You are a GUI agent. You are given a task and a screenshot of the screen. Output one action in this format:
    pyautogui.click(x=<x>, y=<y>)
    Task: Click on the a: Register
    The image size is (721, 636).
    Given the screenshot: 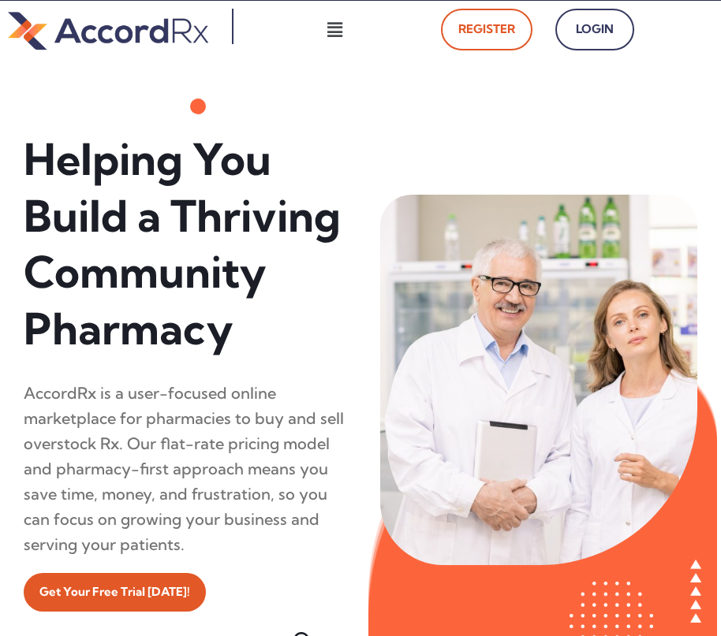 What is the action you would take?
    pyautogui.click(x=487, y=29)
    